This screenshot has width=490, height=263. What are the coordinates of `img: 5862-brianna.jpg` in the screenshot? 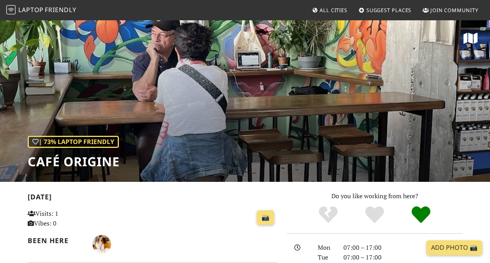 It's located at (102, 244).